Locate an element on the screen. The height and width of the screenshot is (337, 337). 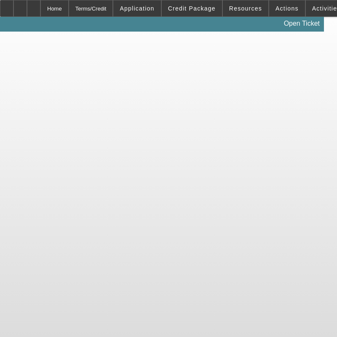
button: Resources is located at coordinates (245, 8).